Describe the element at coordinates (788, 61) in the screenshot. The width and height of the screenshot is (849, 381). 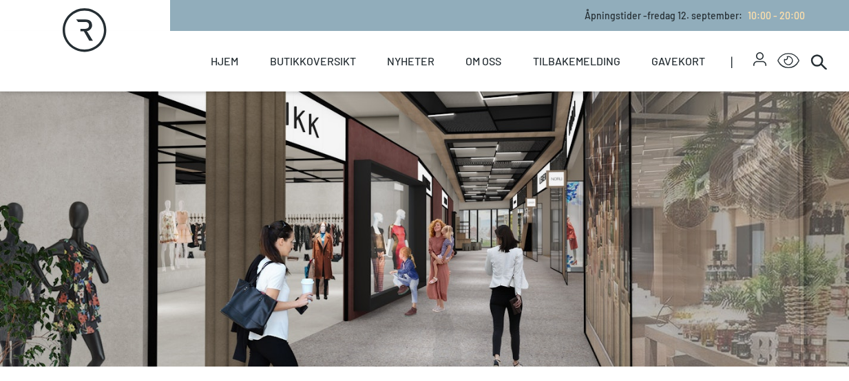
I see `button: Open Accessibility Menu` at that location.